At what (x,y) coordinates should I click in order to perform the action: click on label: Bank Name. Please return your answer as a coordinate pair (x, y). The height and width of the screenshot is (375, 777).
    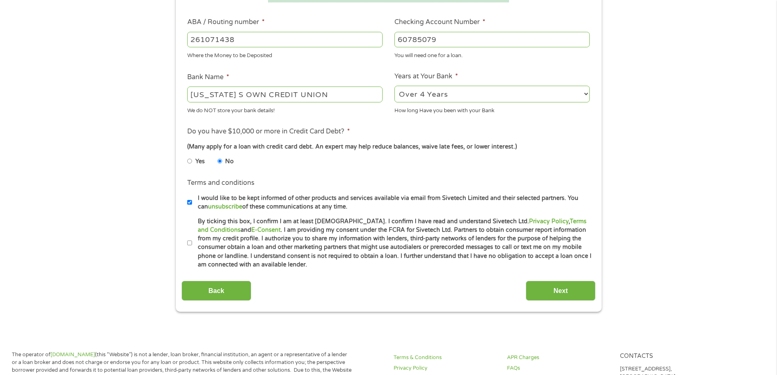
    Looking at the image, I should click on (208, 77).